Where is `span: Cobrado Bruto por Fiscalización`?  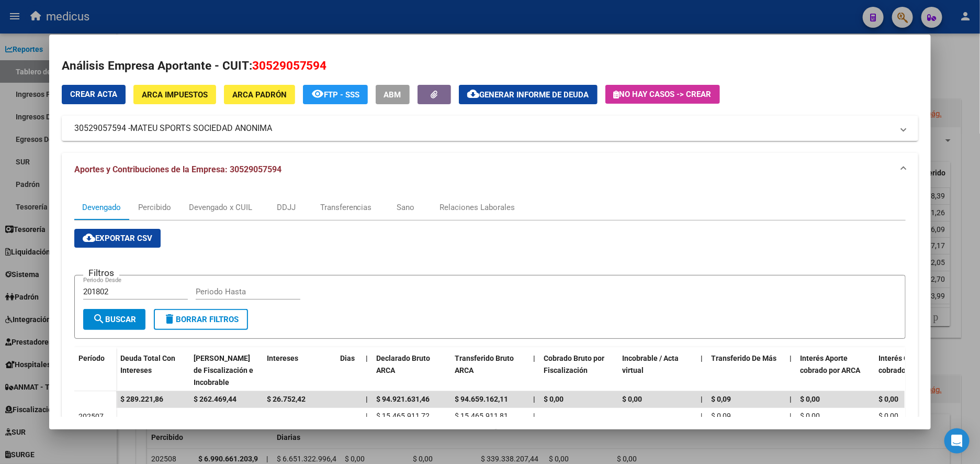
span: Cobrado Bruto por Fiscalización is located at coordinates (574, 364).